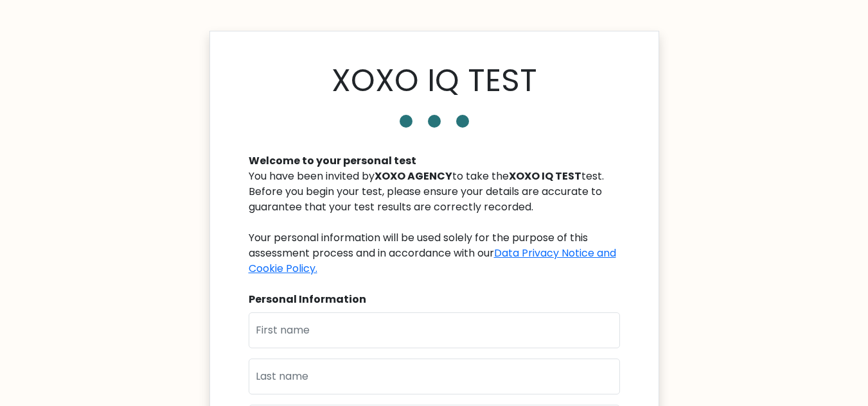 This screenshot has width=868, height=406. I want to click on a: Data Privacy Notice and Cookie Policy., so click(432, 261).